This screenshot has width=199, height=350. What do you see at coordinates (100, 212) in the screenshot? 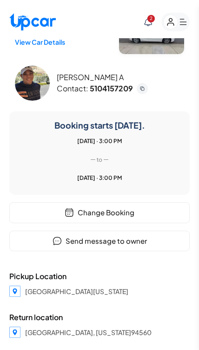
I see `button: Change Booking` at bounding box center [100, 212].